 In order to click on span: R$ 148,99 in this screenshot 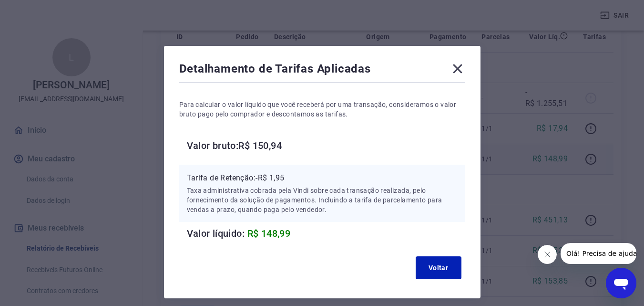, I will do `click(269, 233)`.